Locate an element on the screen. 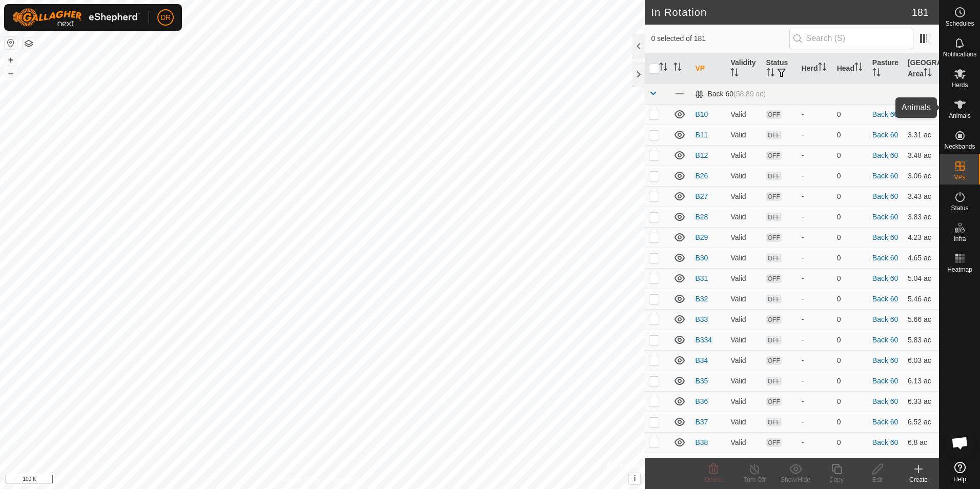 The width and height of the screenshot is (980, 489). a: B334 is located at coordinates (703, 340).